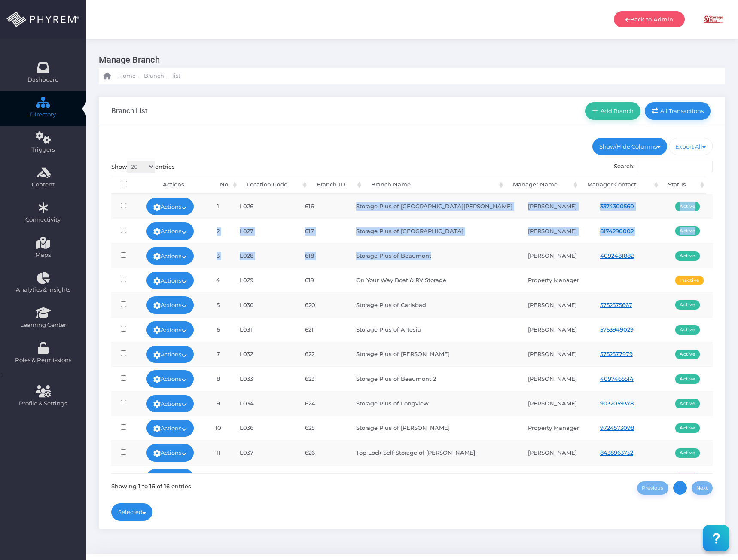  What do you see at coordinates (265, 403) in the screenshot?
I see `td: L034` at bounding box center [265, 403].